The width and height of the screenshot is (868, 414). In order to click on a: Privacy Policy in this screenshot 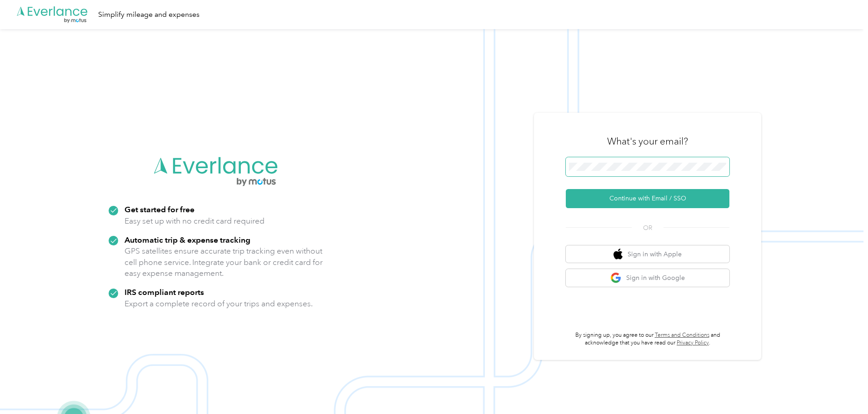, I will do `click(693, 343)`.